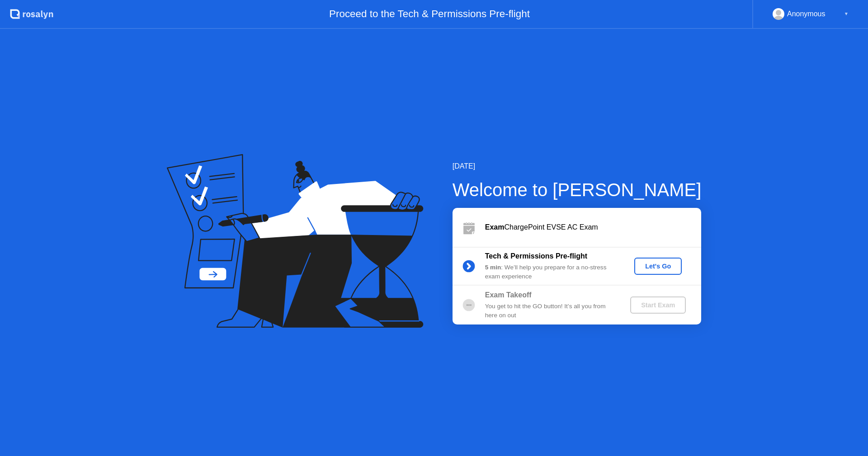  Describe the element at coordinates (508, 295) in the screenshot. I see `b: Exam Takeoff` at that location.